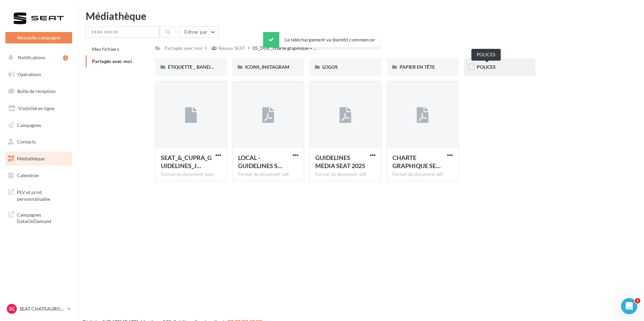  What do you see at coordinates (43, 218) in the screenshot?
I see `span: Campagnes DataOnDemand` at bounding box center [43, 218].